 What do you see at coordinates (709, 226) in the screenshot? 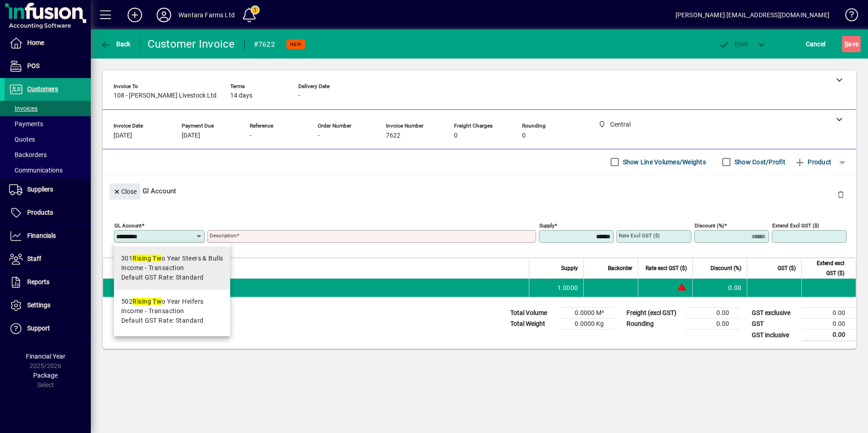
I see `mat-label: Discount (%)` at bounding box center [709, 226].